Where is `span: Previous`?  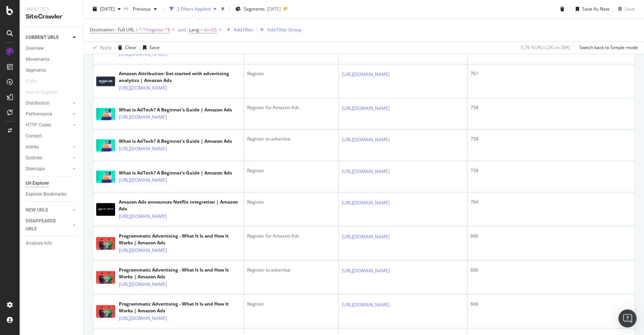 span: Previous is located at coordinates (141, 9).